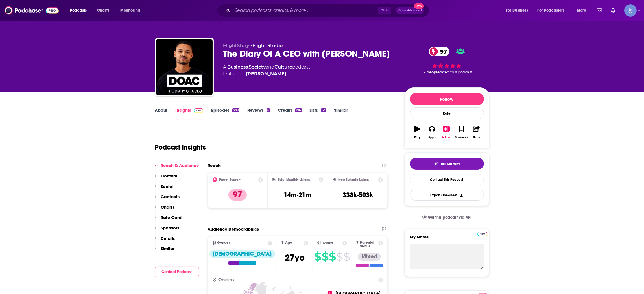 This screenshot has height=294, width=644. Describe the element at coordinates (162, 114) in the screenshot. I see `a: About` at that location.